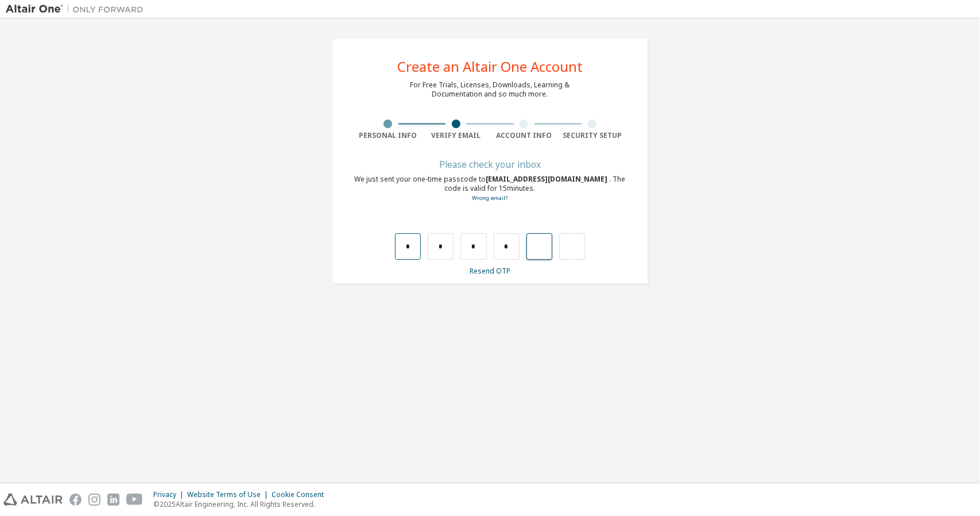 This screenshot has height=516, width=980. Describe the element at coordinates (301, 495) in the screenshot. I see `div: Cookie Consent` at that location.